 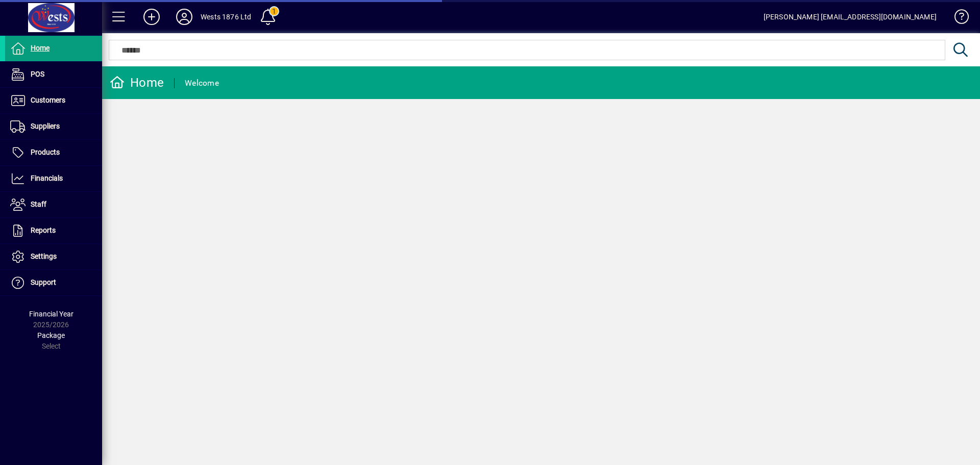 I want to click on span: Customers, so click(x=48, y=100).